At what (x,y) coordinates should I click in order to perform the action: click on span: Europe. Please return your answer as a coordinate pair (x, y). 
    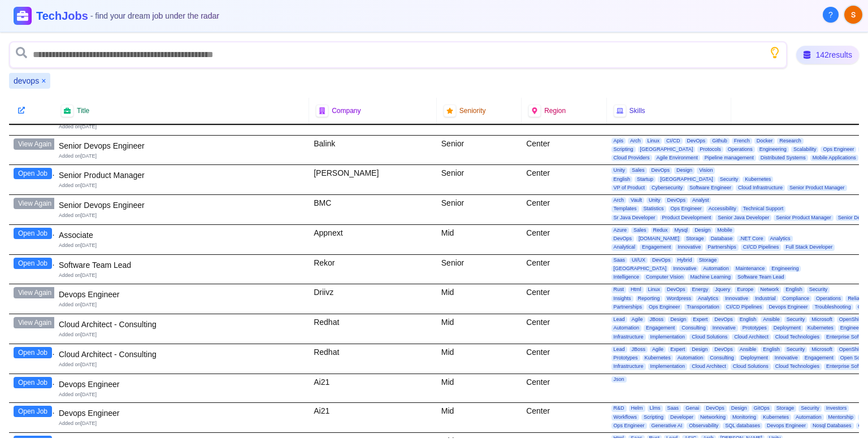
    Looking at the image, I should click on (744, 289).